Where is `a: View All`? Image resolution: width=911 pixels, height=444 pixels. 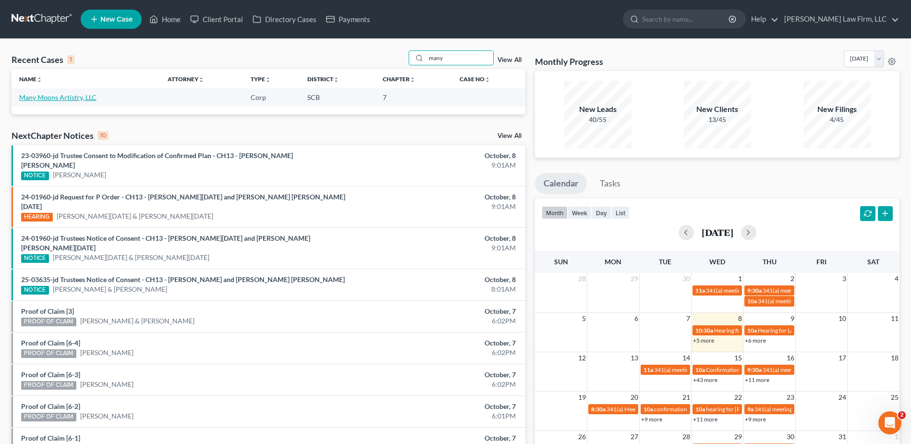 a: View All is located at coordinates (509, 136).